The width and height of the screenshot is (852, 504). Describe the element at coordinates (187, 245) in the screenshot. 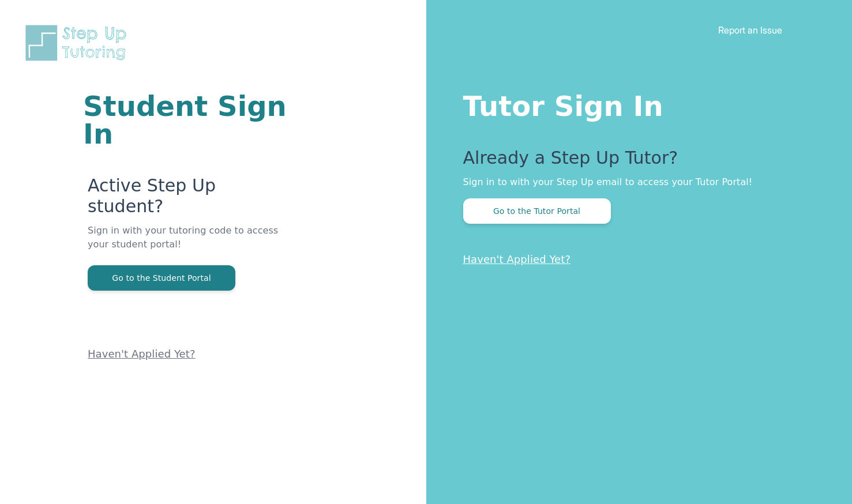

I see `p: Sign in with your tutoring code to access your student portal!` at that location.